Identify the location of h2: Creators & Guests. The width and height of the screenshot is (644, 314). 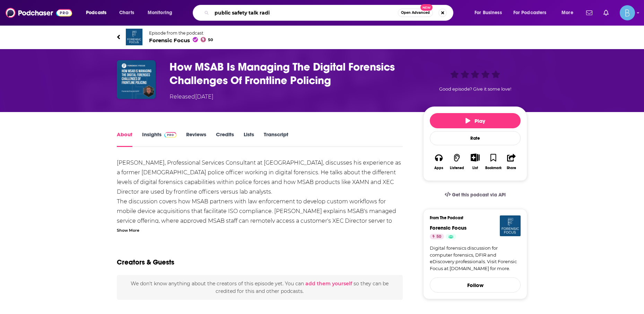
(145, 262).